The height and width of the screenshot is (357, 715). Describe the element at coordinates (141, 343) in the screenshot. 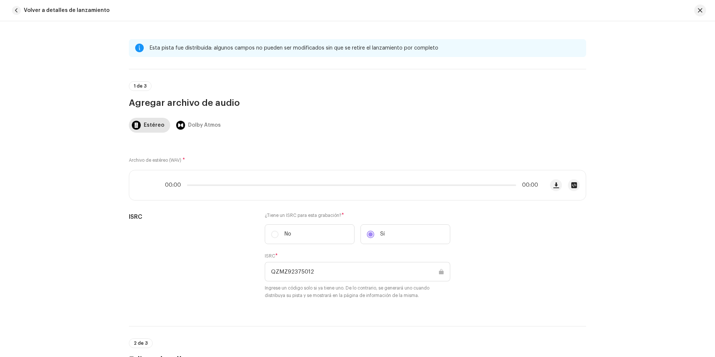

I see `span: 2 de 3` at that location.